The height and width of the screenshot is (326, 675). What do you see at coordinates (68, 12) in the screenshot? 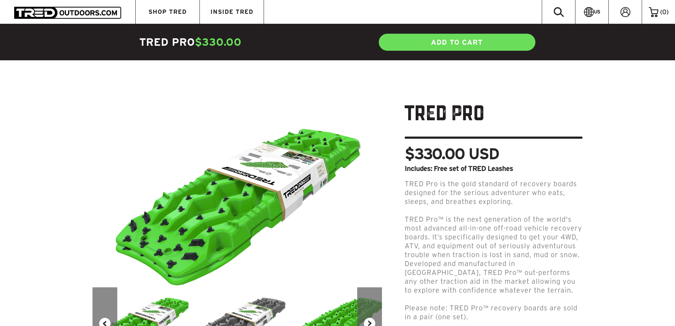
I see `a: TRED Outdoors America` at bounding box center [68, 12].